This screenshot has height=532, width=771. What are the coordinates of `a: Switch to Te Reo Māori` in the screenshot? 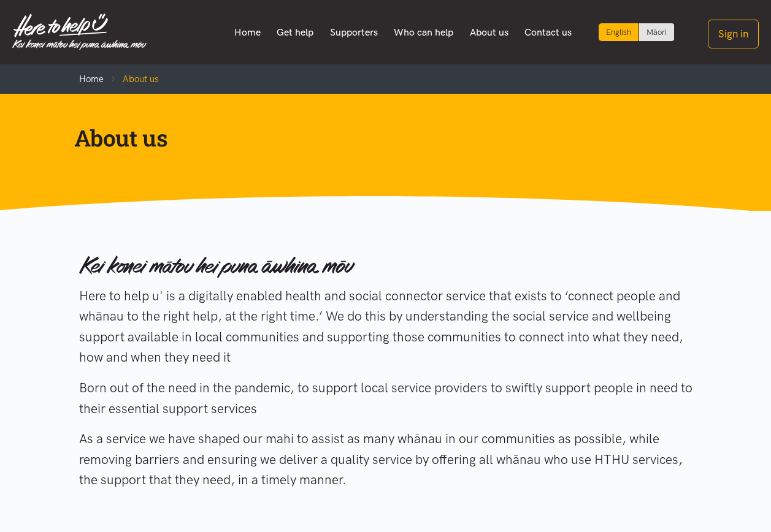 It's located at (656, 32).